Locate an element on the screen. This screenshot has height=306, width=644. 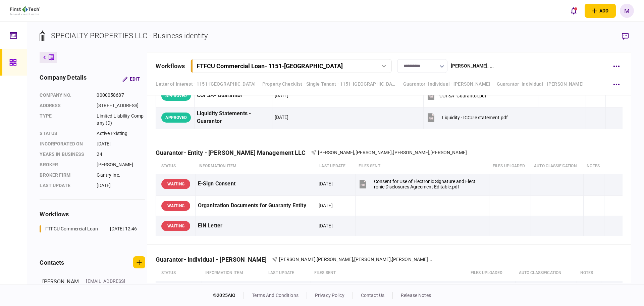
div: © 2025 AIO is located at coordinates (228, 295).